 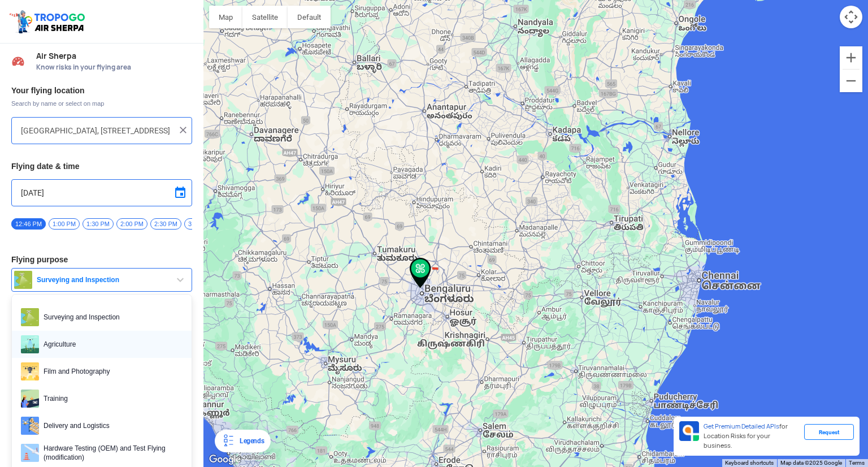 I want to click on span: 2:30 PM, so click(x=165, y=224).